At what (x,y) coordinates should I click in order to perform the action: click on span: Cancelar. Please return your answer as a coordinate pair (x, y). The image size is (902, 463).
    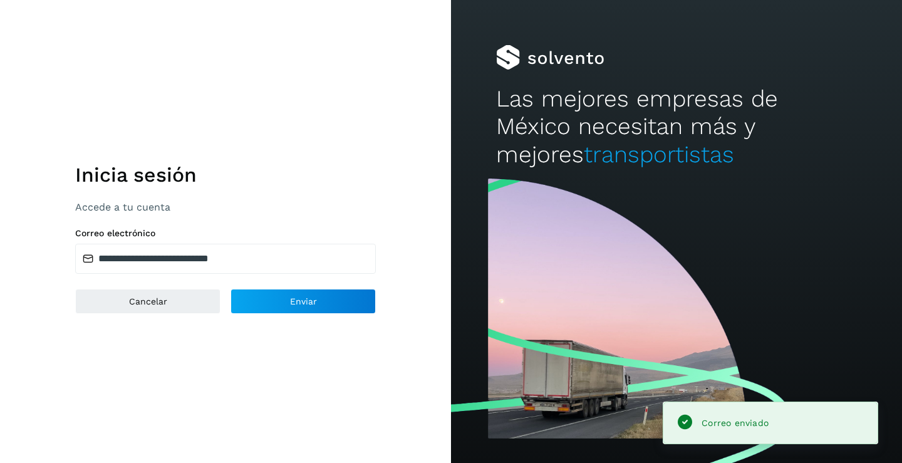
    Looking at the image, I should click on (148, 301).